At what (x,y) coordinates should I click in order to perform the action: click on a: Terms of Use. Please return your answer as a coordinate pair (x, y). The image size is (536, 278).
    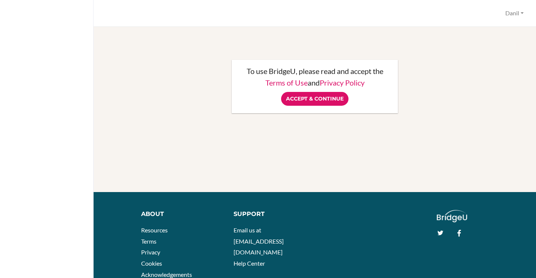
    Looking at the image, I should click on (286, 83).